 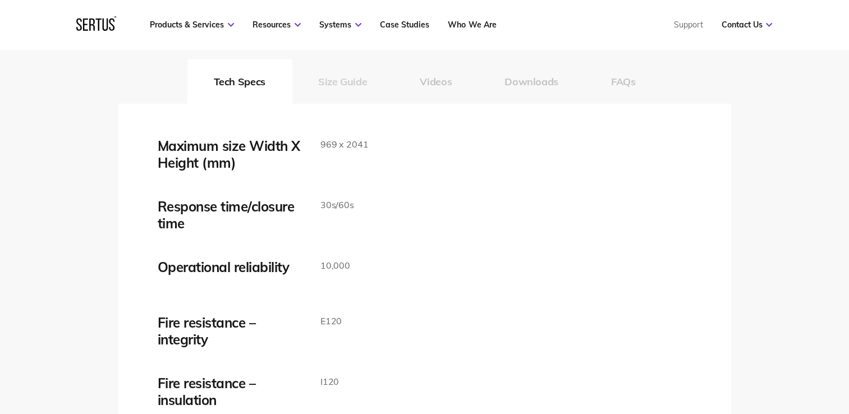 What do you see at coordinates (340, 25) in the screenshot?
I see `a: Systems` at bounding box center [340, 25].